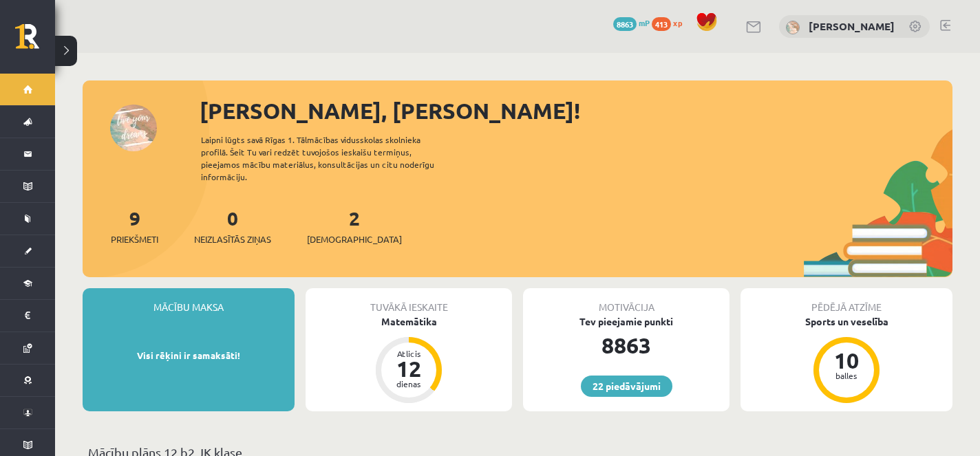 This screenshot has width=980, height=456. Describe the element at coordinates (847, 321) in the screenshot. I see `div: Sports un veselība` at that location.